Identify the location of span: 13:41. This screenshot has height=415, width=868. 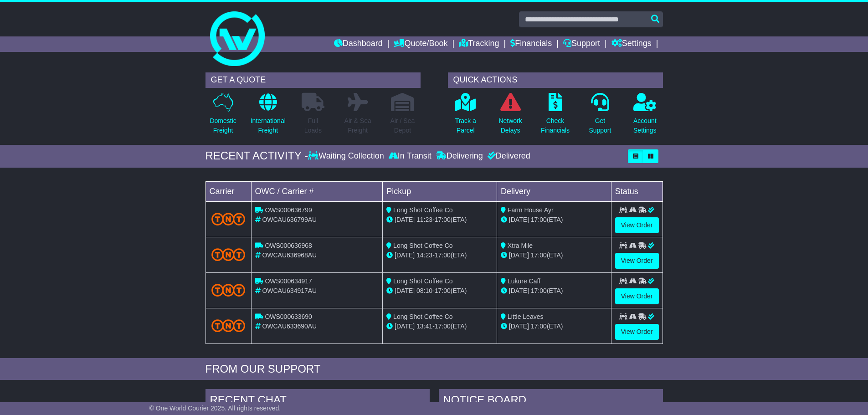
(424, 326).